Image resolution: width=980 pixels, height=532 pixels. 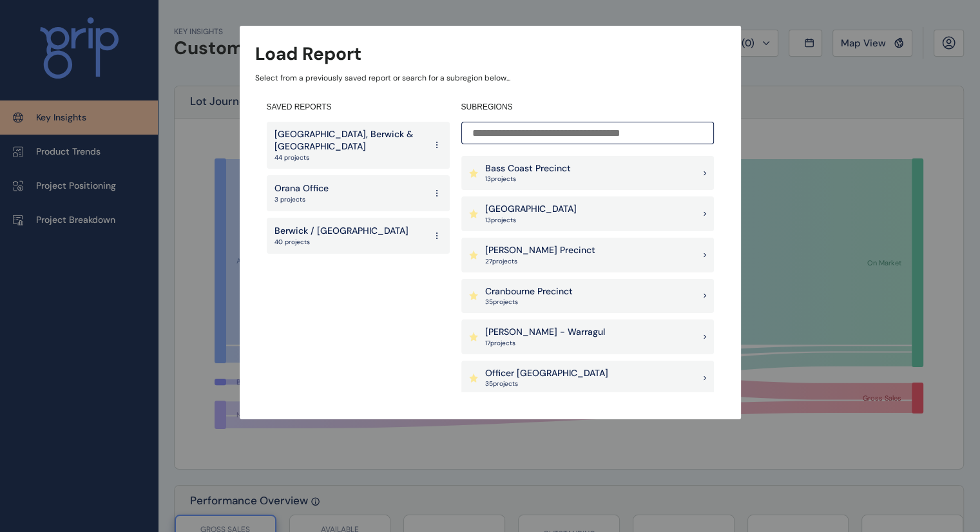 I want to click on p: 44 projects, so click(x=350, y=158).